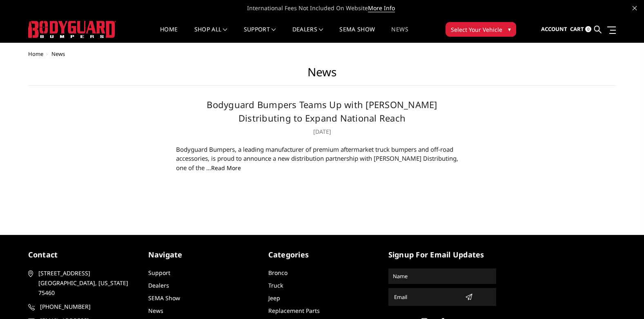 This screenshot has width=644, height=319. Describe the element at coordinates (211, 34) in the screenshot. I see `a: shop all` at that location.